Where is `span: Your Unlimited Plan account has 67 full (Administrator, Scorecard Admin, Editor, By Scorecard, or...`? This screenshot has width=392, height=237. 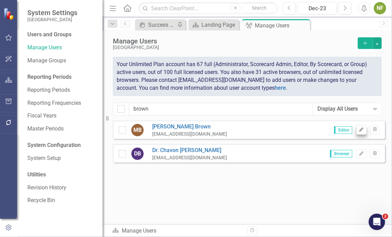 span: Your Unlimited Plan account has 67 full (Administrator, Scorecard Admin, Editor, By Scorecard, or... is located at coordinates (242, 76).